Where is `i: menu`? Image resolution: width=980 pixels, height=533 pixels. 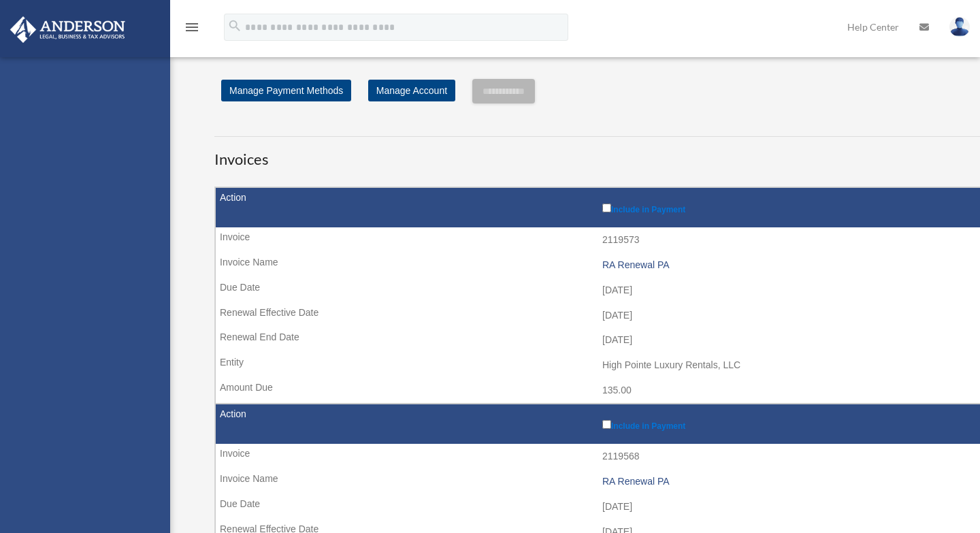 i: menu is located at coordinates (192, 28).